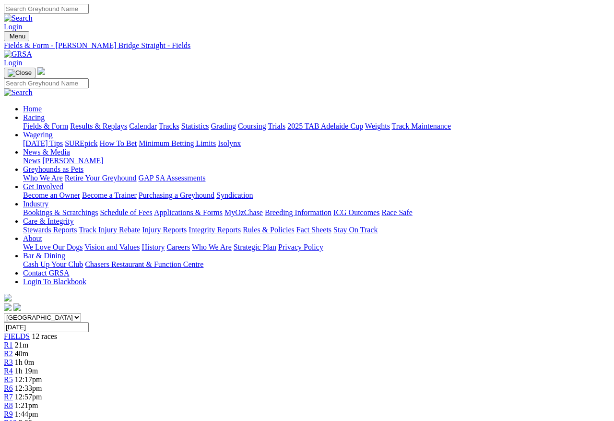  What do you see at coordinates (28, 379) in the screenshot?
I see `span: 12:17pm` at bounding box center [28, 379].